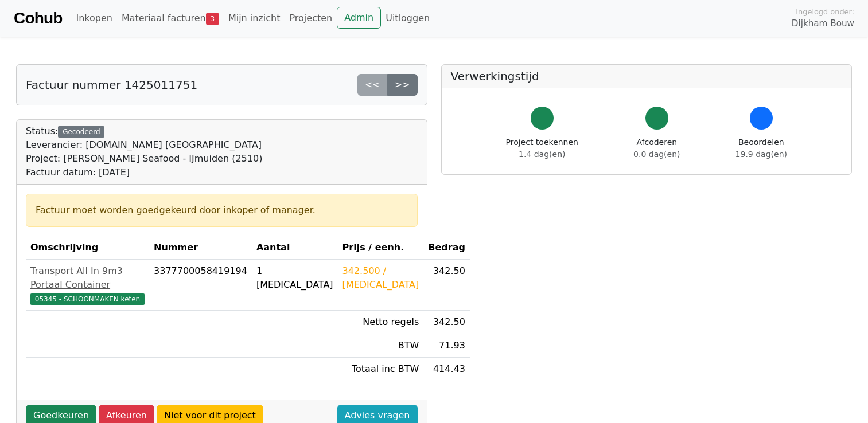 Image resolution: width=868 pixels, height=423 pixels. What do you see at coordinates (656, 148) in the screenshot?
I see `div: Afcoderen` at bounding box center [656, 148].